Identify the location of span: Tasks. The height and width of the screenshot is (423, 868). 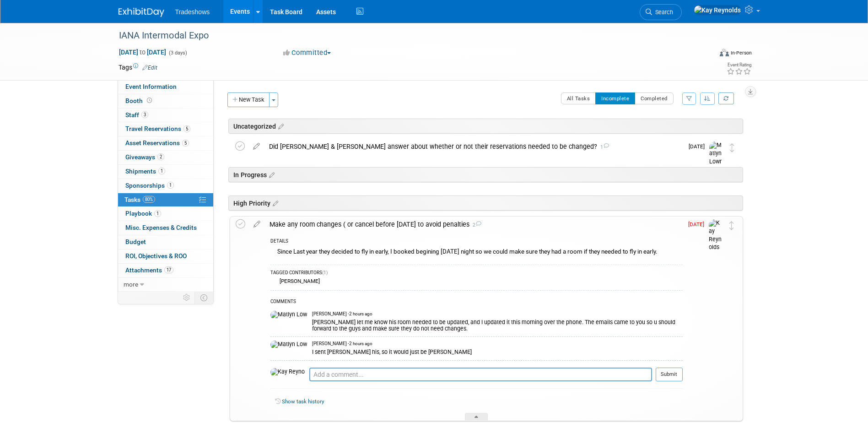
(140, 199).